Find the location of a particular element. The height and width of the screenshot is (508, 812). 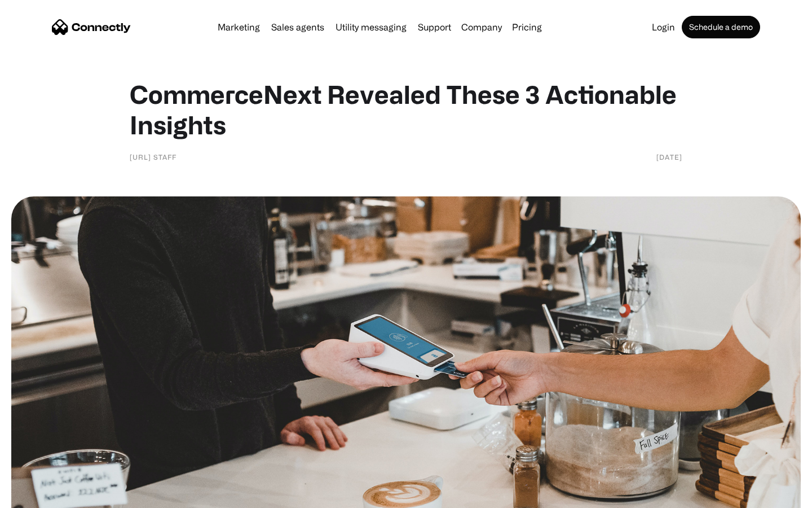

a: Support is located at coordinates (434, 28).